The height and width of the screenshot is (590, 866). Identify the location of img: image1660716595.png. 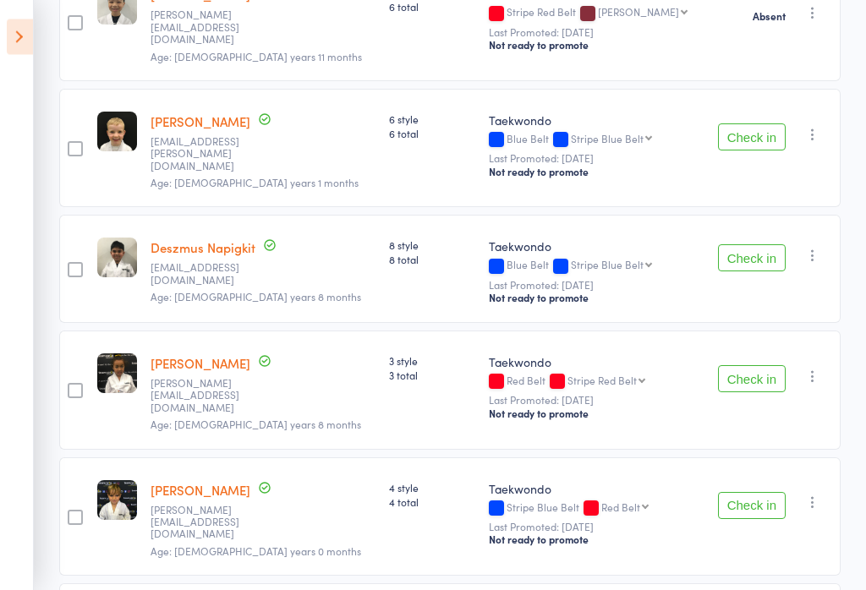
(117, 374).